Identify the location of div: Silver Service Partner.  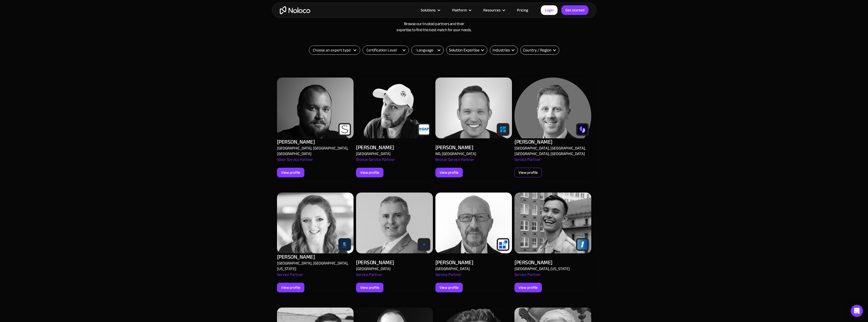
(295, 162).